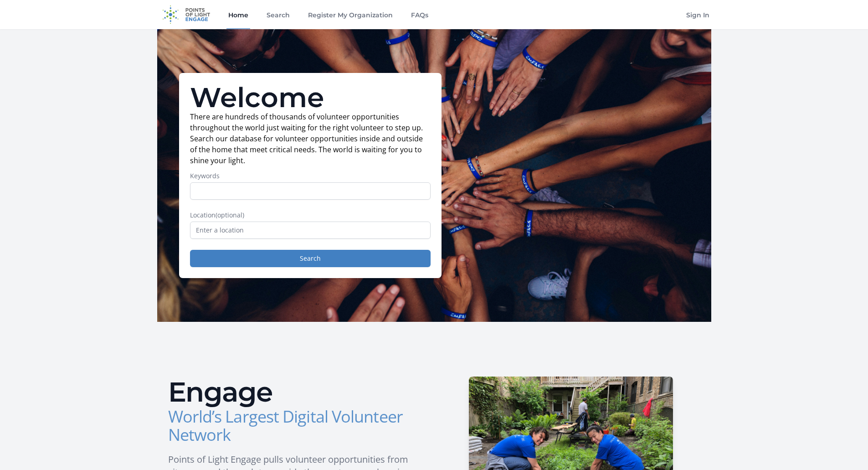 The width and height of the screenshot is (868, 470). What do you see at coordinates (310, 230) in the screenshot?
I see `input: Enter a location` at bounding box center [310, 230].